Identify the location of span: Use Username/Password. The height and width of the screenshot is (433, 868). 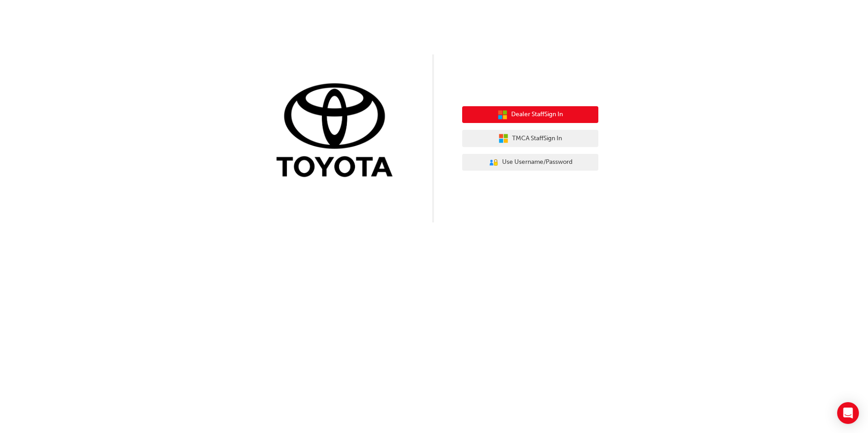
(537, 162).